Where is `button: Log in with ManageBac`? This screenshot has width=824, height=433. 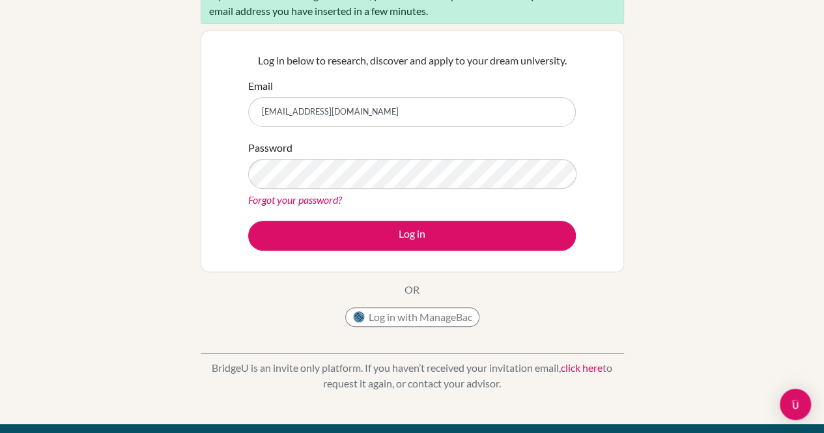
button: Log in with ManageBac is located at coordinates (412, 317).